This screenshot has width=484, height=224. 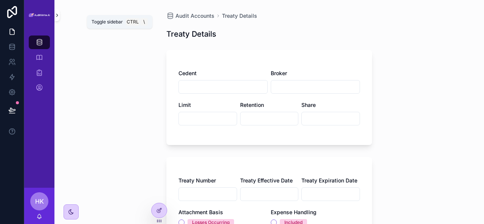 What do you see at coordinates (201, 212) in the screenshot?
I see `span: Attachment Basis` at bounding box center [201, 212].